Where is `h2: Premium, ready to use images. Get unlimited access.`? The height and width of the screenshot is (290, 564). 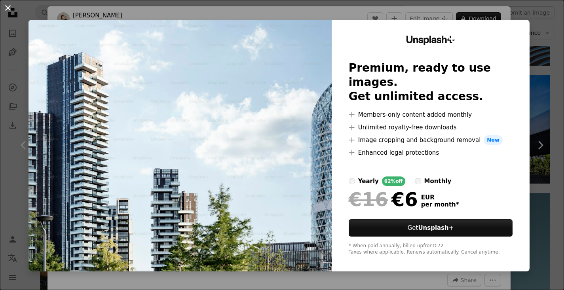
h2: Premium, ready to use images. Get unlimited access. is located at coordinates (430, 82).